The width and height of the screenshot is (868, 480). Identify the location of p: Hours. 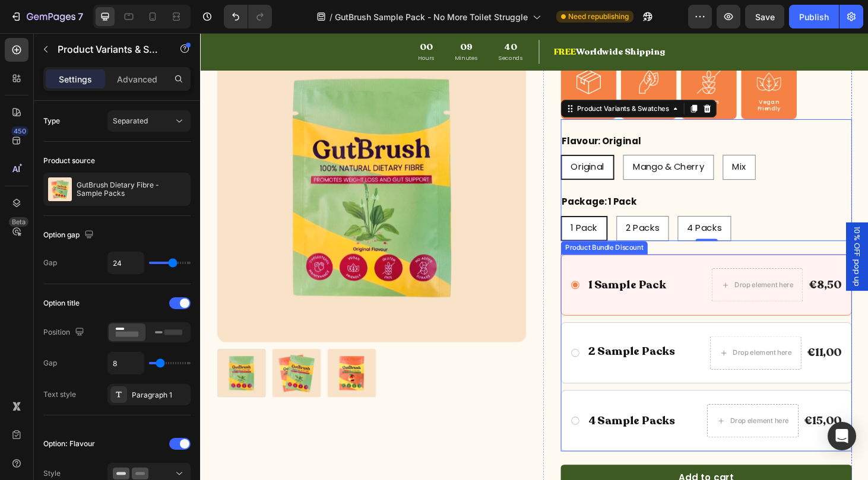
(241, 27).